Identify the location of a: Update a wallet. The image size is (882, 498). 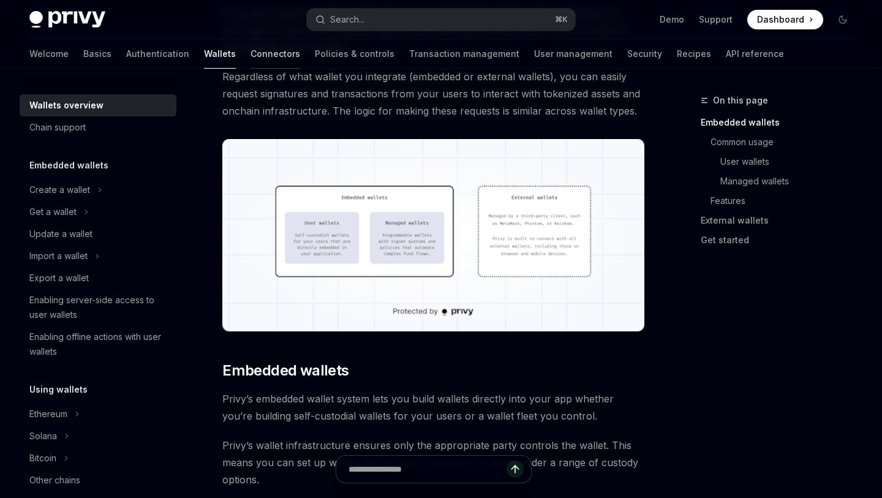
(98, 234).